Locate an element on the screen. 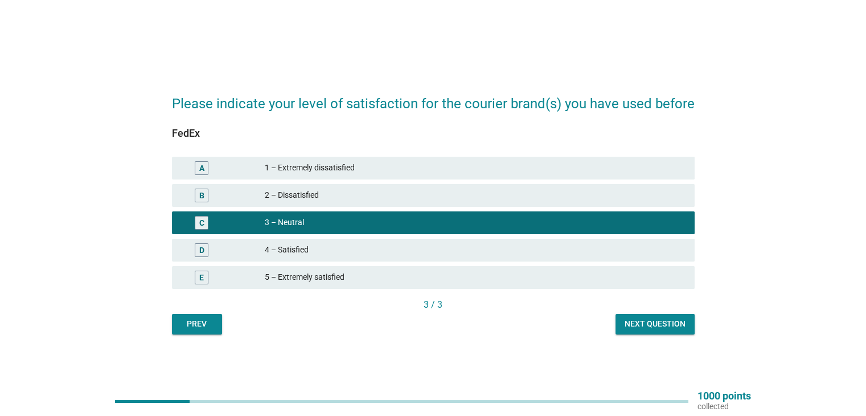 This screenshot has height=416, width=866. div: A is located at coordinates (202, 167).